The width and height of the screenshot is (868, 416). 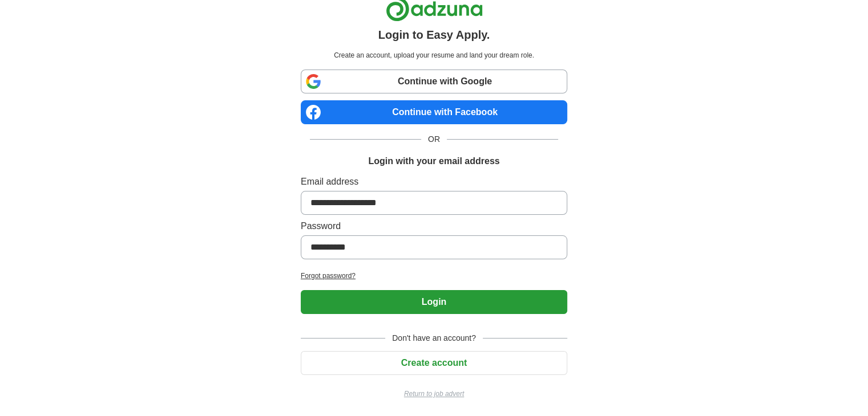 What do you see at coordinates (434, 112) in the screenshot?
I see `a: Continue with Facebook` at bounding box center [434, 112].